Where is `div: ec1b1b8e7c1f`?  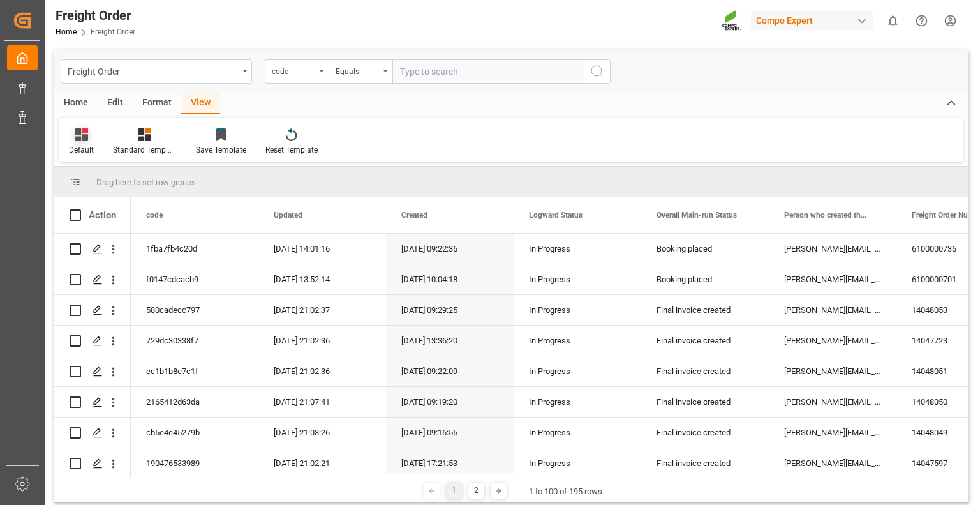 div: ec1b1b8e7c1f is located at coordinates (195, 371).